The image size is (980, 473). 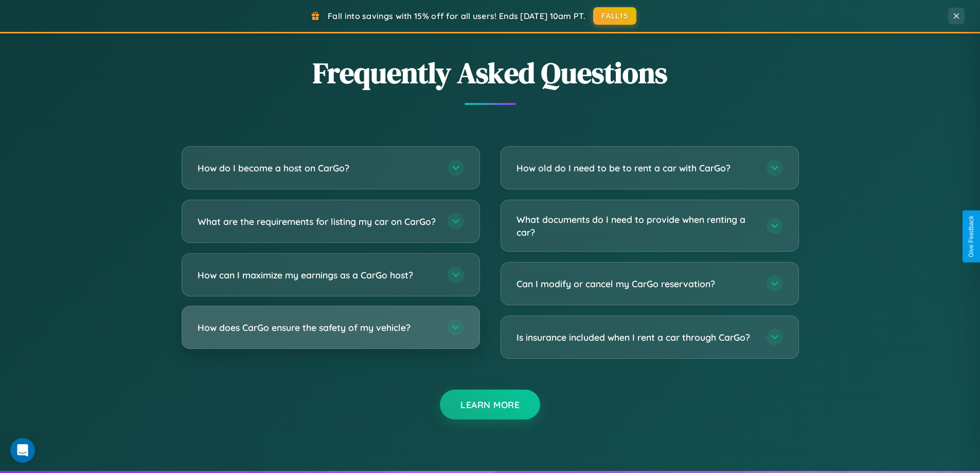 I want to click on h3: How do I become a host on CarGo?, so click(x=317, y=168).